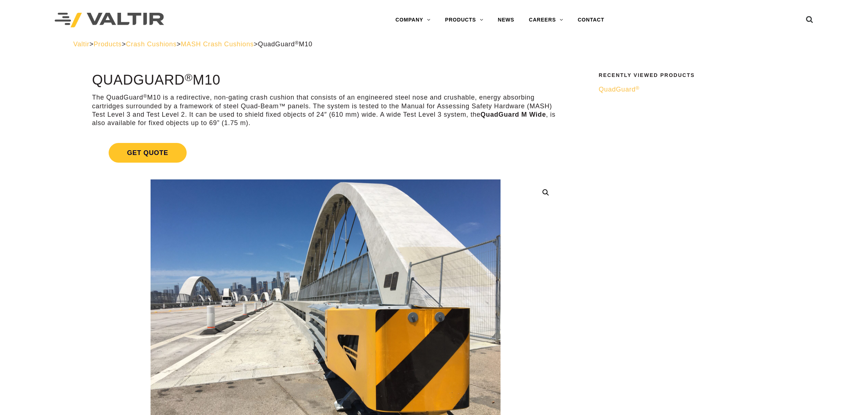  I want to click on img: Valtir, so click(109, 20).